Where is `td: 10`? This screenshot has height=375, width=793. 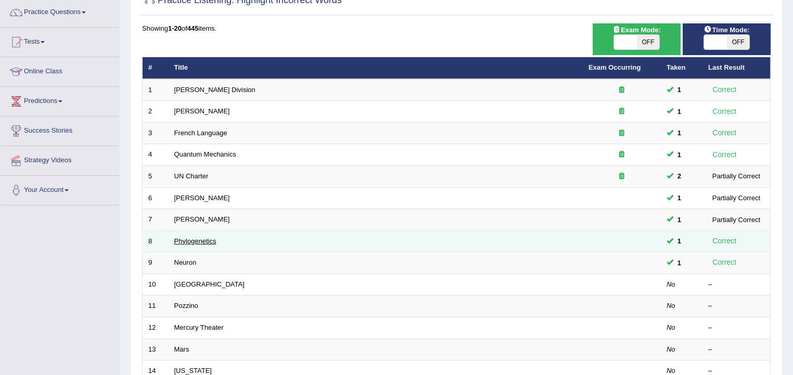 td: 10 is located at coordinates (156, 285).